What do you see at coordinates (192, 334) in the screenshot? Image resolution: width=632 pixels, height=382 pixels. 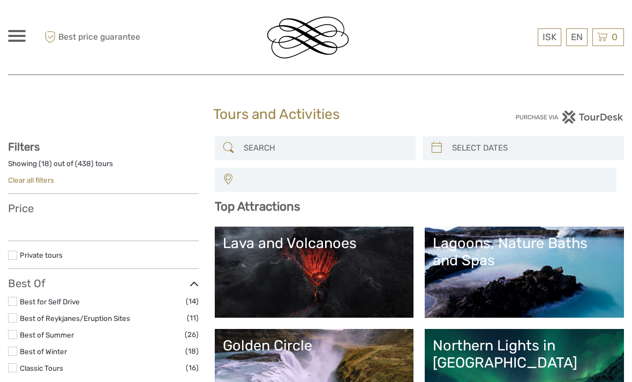 I see `span: (26)` at bounding box center [192, 334].